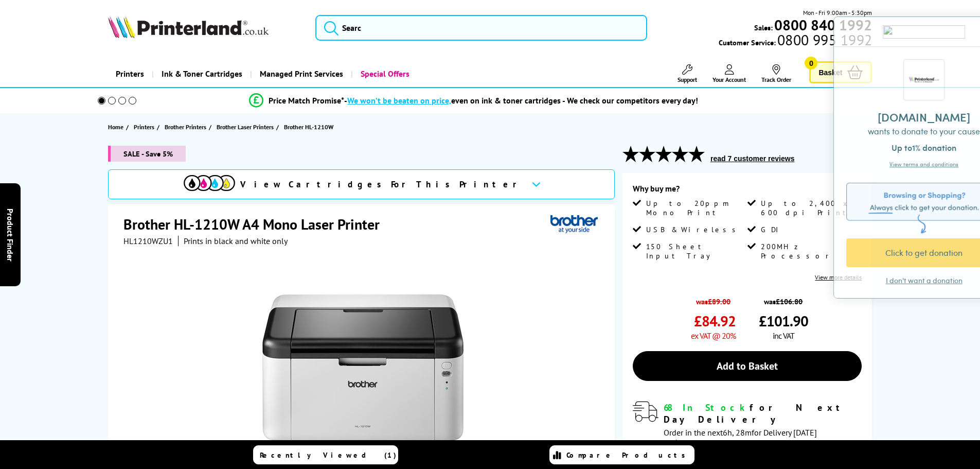 This screenshot has width=980, height=469. I want to click on span: 200MHz Processor, so click(811, 251).